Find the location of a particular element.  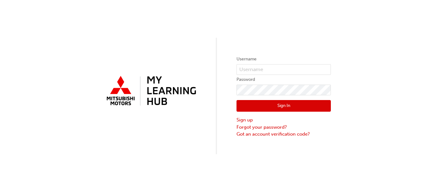

input: Username is located at coordinates (284, 70).